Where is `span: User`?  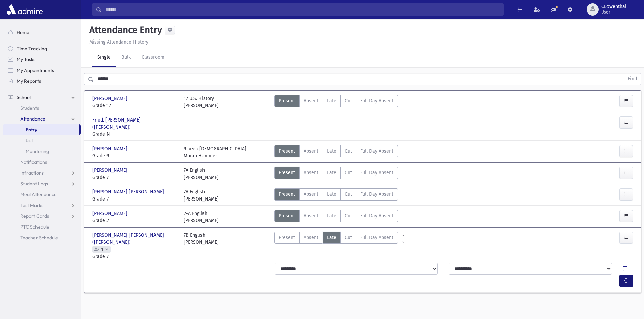 span: User is located at coordinates (614, 12).